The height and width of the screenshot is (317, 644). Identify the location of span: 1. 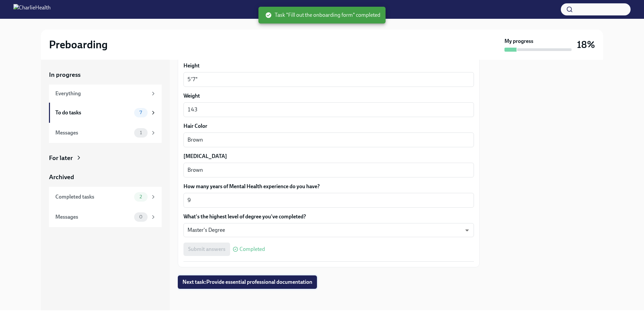
(141, 133).